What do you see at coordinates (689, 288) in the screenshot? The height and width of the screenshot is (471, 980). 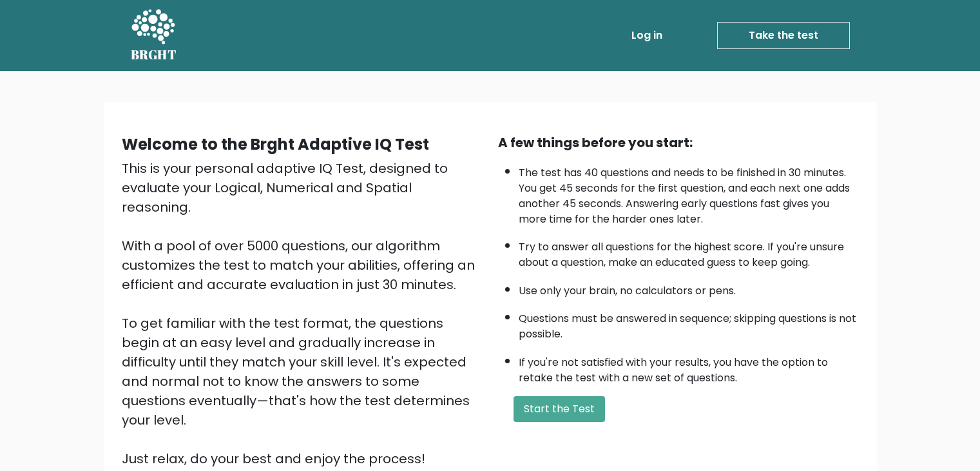 I see `li: Use only your brain, no calculators or pens.` at bounding box center [689, 288].